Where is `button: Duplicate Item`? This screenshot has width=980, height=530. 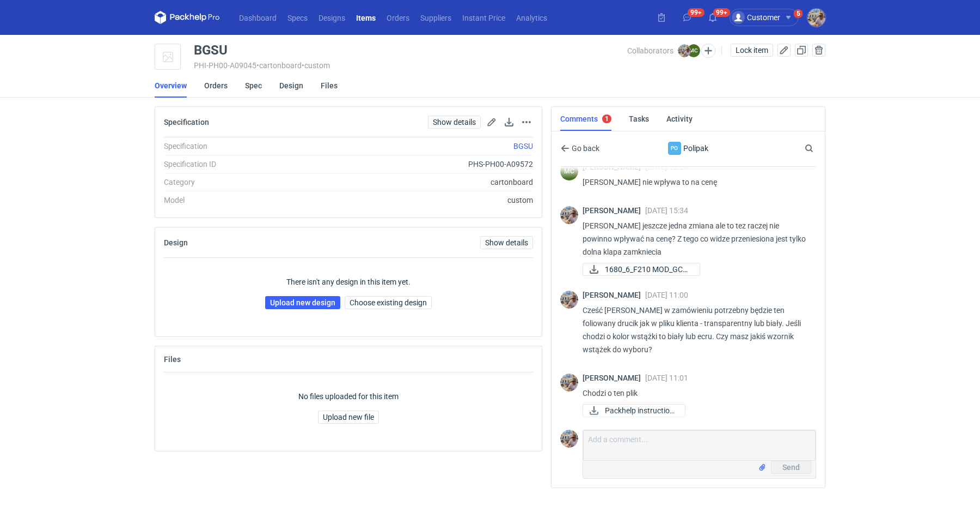 button: Duplicate Item is located at coordinates (802, 50).